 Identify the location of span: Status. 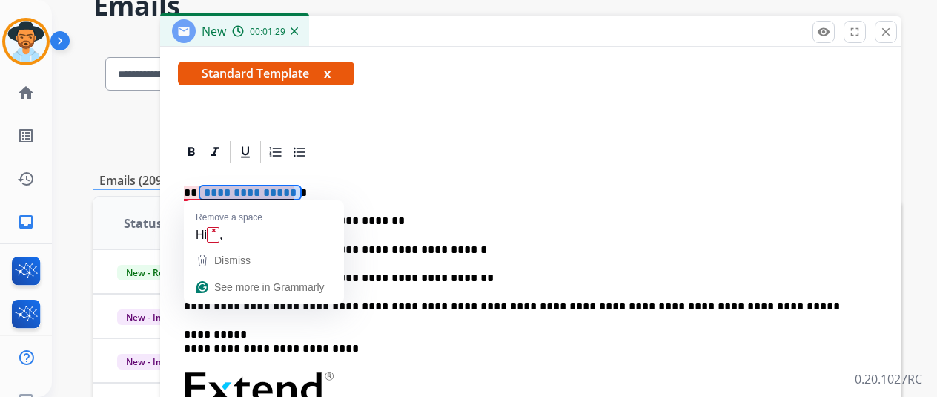
(143, 223).